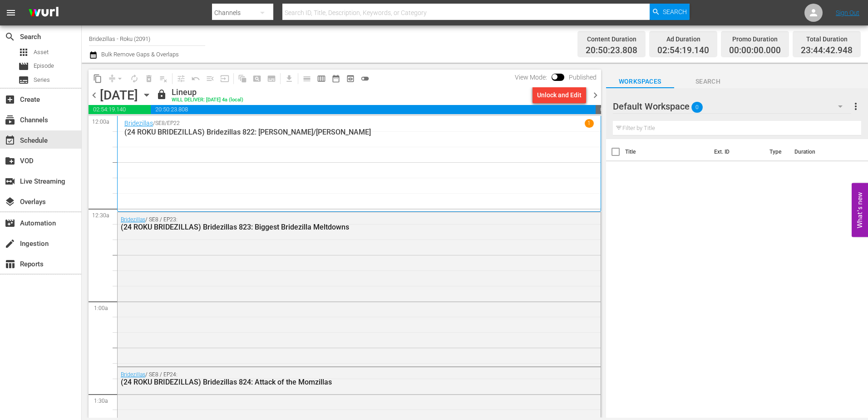 This screenshot has height=420, width=868. I want to click on span: Copy Lineup, so click(98, 79).